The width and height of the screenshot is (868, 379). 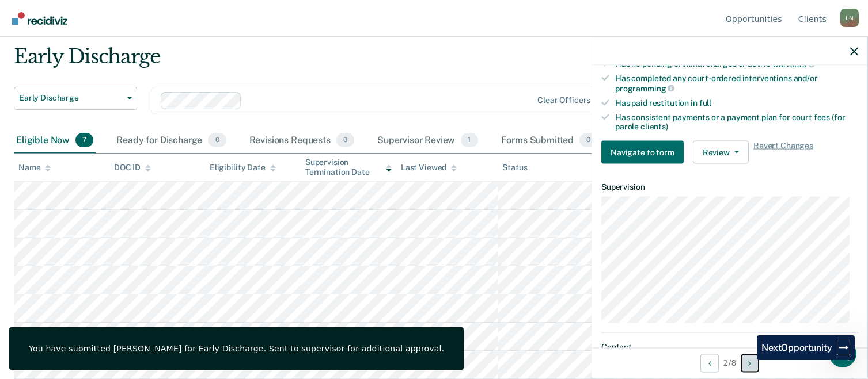 What do you see at coordinates (428, 167) in the screenshot?
I see `div: Last Viewed` at bounding box center [428, 167].